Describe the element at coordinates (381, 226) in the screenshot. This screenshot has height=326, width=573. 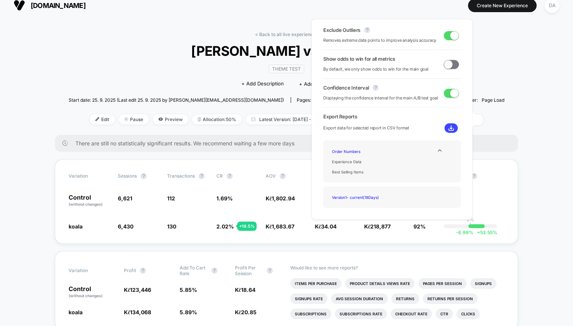
I see `span: 218,877` at that location.